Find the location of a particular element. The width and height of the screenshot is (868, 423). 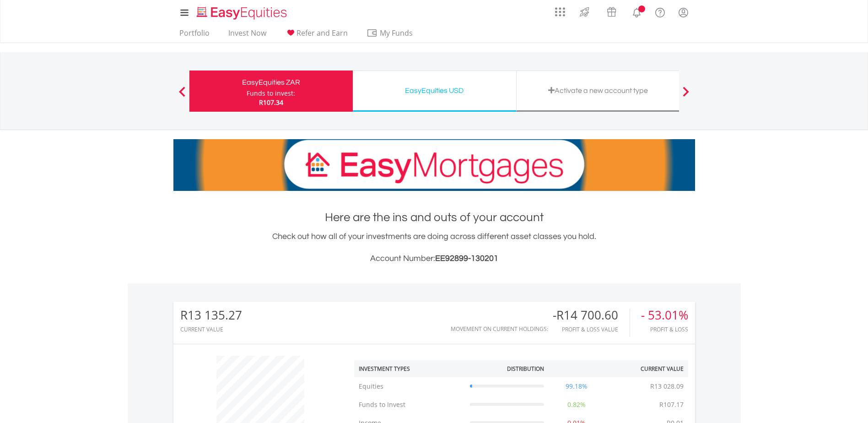

a: My Profile is located at coordinates (683, 12).